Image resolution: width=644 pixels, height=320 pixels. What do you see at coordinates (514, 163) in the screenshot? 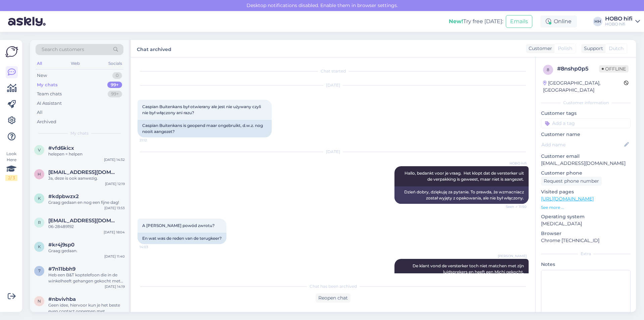
I see `span: HOBO hifi` at bounding box center [514, 163].